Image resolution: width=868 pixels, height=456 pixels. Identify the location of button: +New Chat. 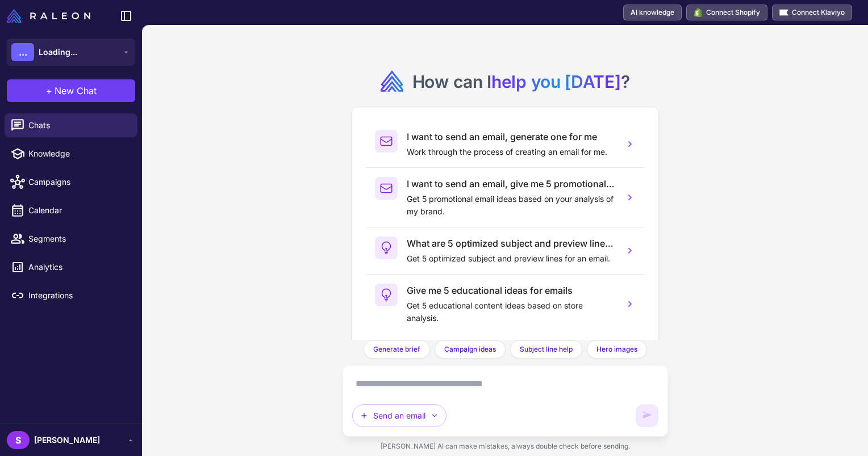
(71, 91).